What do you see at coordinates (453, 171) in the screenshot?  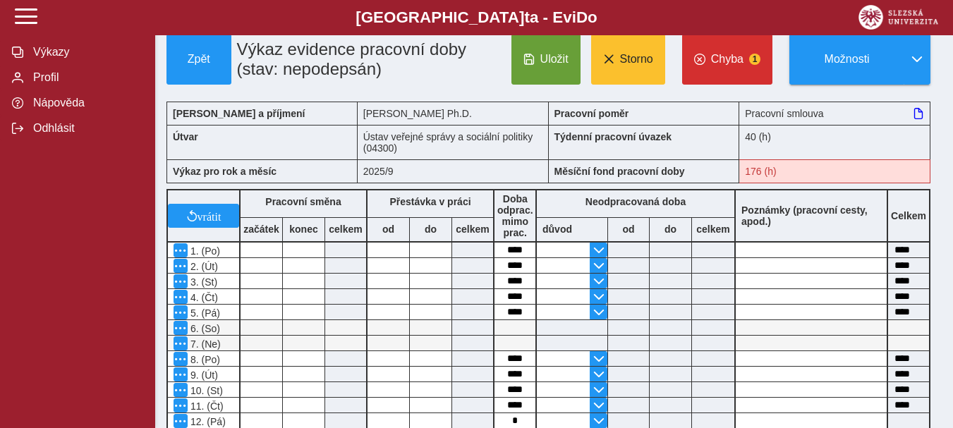 I see `div: 2025/9` at bounding box center [453, 171].